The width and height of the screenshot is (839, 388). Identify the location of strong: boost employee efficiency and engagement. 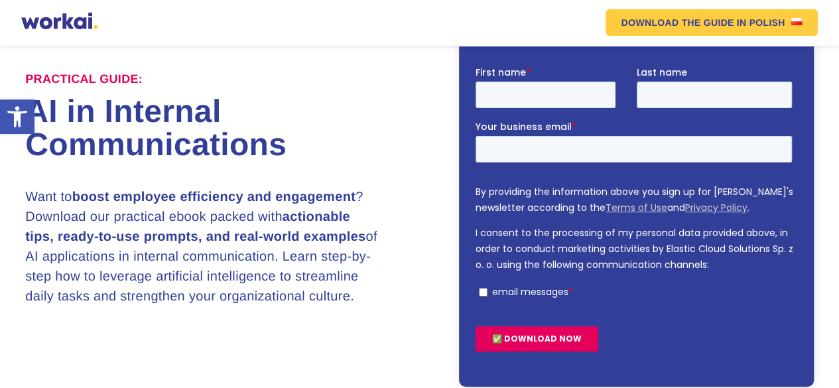
(214, 197).